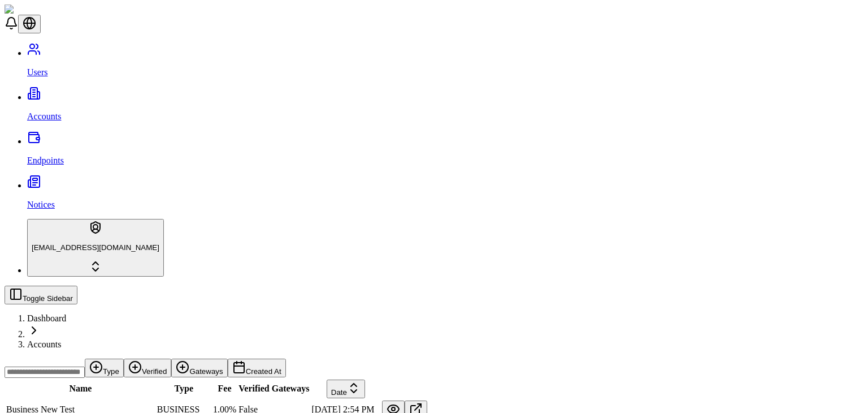 The width and height of the screenshot is (868, 413). What do you see at coordinates (46, 318) in the screenshot?
I see `a: Dashboard` at bounding box center [46, 318].